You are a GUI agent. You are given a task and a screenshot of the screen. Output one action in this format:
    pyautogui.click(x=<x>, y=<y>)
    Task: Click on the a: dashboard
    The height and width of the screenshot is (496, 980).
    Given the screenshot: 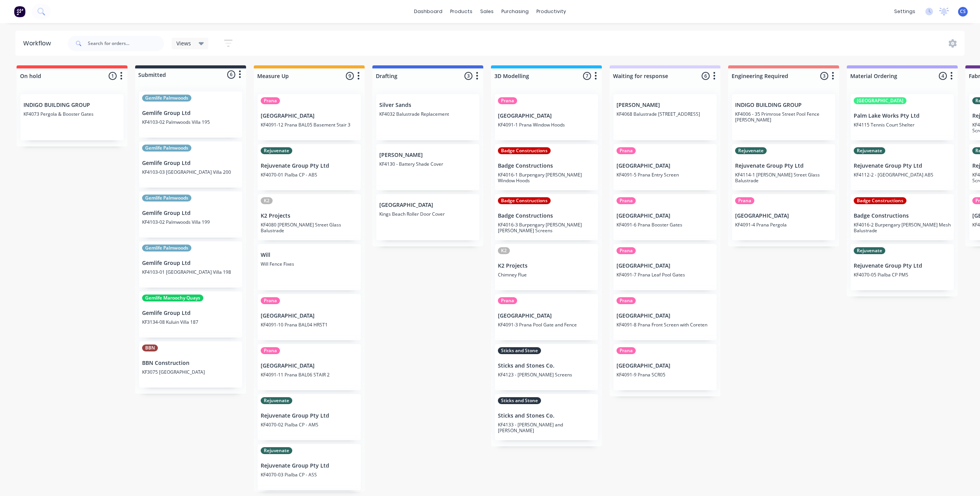 What is the action you would take?
    pyautogui.click(x=428, y=12)
    